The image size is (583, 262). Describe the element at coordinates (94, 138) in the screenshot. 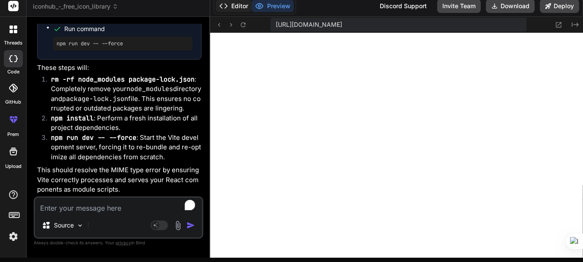

I see `code: npm run dev -- --force` at that location.